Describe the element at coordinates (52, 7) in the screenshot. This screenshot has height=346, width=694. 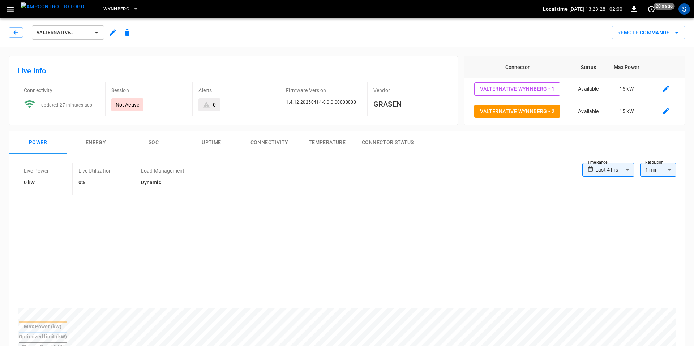
I see `img: ampcontrol.io logo` at that location.